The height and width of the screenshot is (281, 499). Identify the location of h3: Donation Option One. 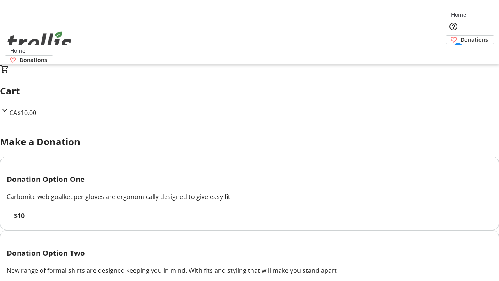
(250, 179).